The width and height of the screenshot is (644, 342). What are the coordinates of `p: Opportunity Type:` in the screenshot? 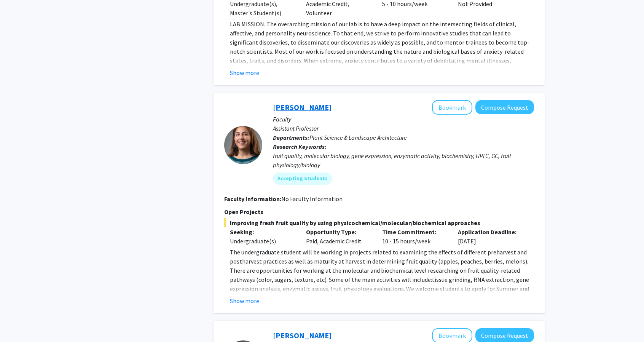 It's located at (338, 232).